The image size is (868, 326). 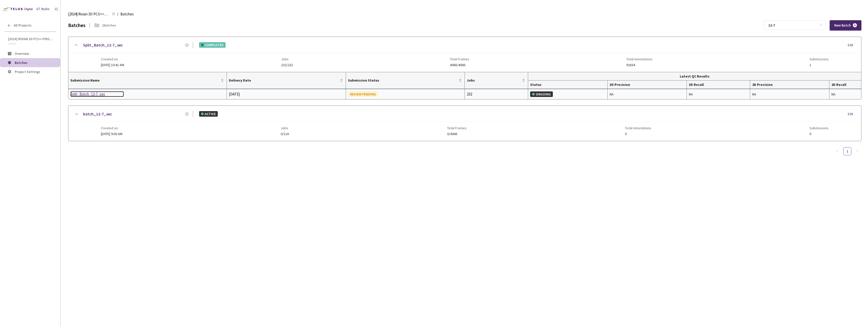 What do you see at coordinates (28, 72) in the screenshot?
I see `span: Project Settings` at bounding box center [28, 72].